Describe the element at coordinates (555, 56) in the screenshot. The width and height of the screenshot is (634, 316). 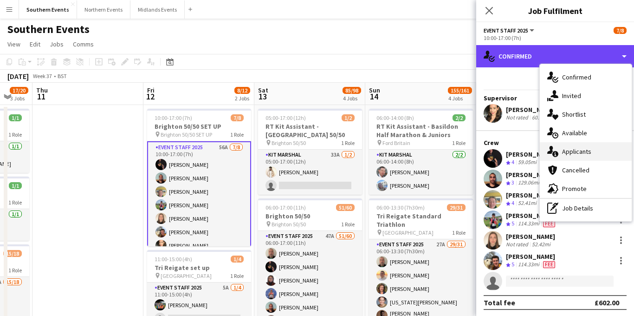
I see `div: Confirmed` at that location.